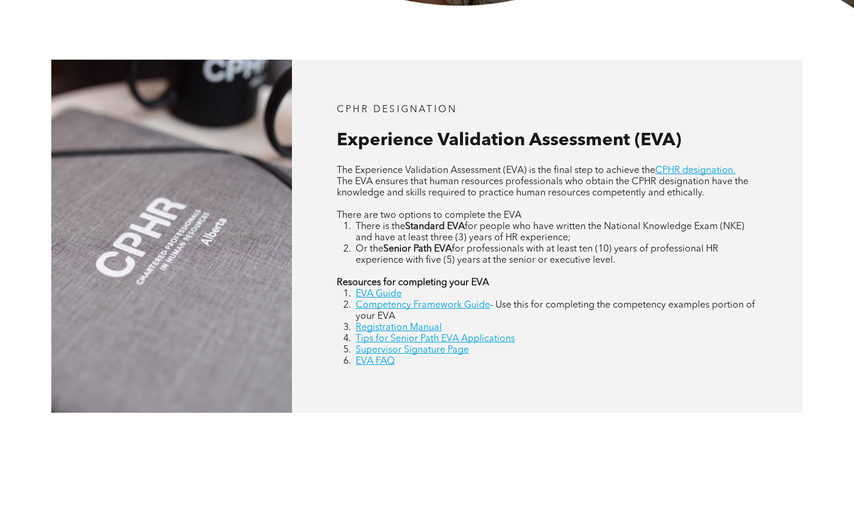 The width and height of the screenshot is (854, 506). What do you see at coordinates (696, 171) in the screenshot?
I see `a: CPHR designation.` at bounding box center [696, 171].